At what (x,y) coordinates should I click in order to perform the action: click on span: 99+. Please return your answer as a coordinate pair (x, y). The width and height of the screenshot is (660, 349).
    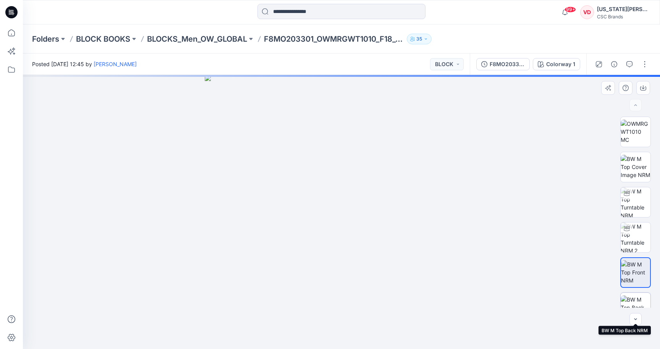
    Looking at the image, I should click on (570, 10).